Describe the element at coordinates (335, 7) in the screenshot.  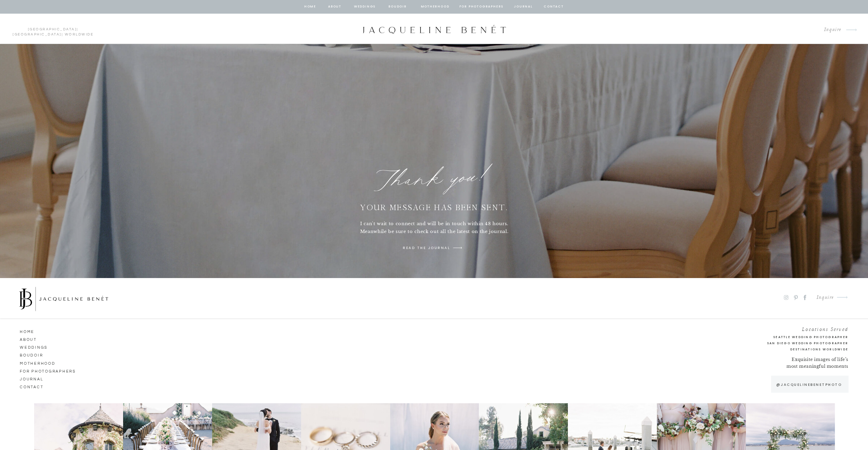
I see `a: about` at that location.